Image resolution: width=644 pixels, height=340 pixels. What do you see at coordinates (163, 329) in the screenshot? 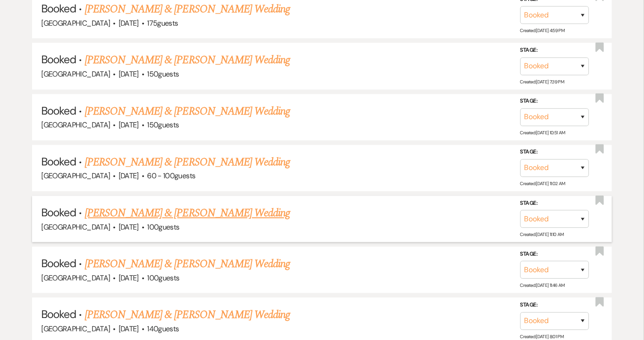
I see `span: 140 guests` at bounding box center [163, 329].